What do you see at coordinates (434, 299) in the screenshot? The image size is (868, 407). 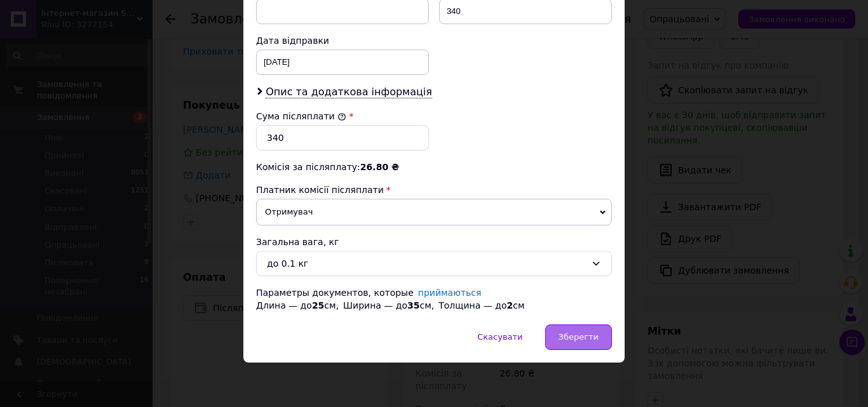 I see `div: Параметры документов, которые Длина — до см, Ширина — до см, Толщина — до см` at bounding box center [434, 299].